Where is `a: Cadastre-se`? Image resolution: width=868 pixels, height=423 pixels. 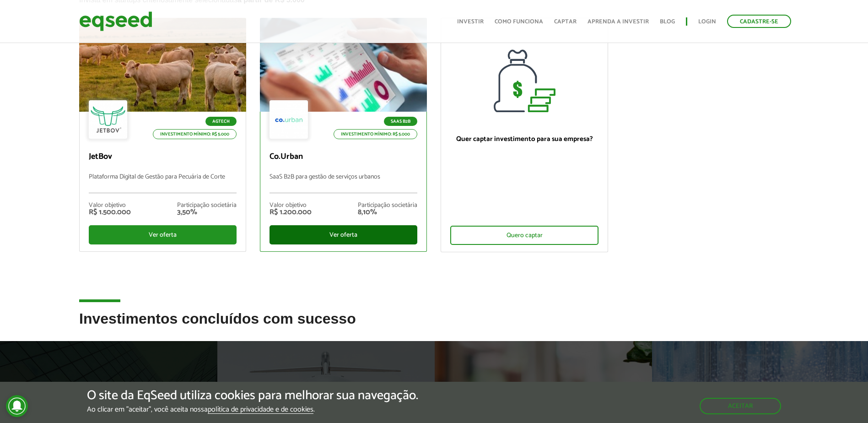 a: Cadastre-se is located at coordinates (759, 21).